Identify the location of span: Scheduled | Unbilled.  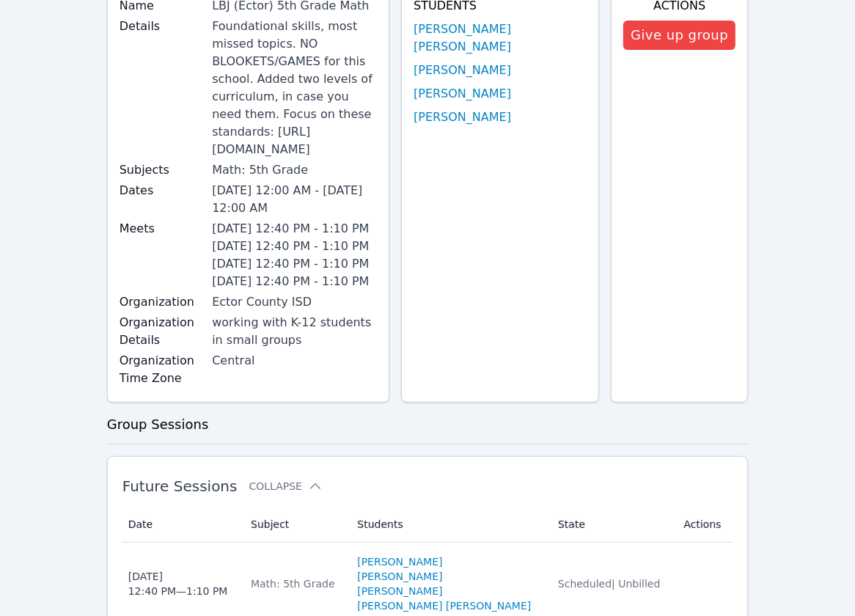
(609, 583).